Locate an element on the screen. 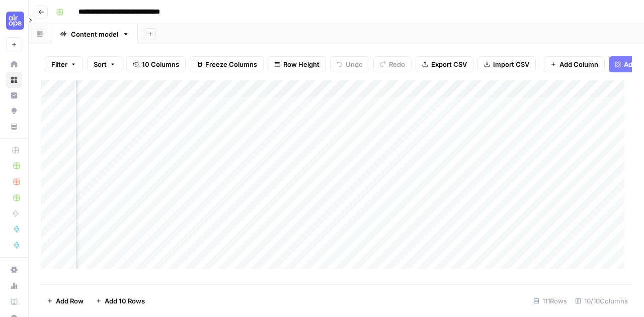 This screenshot has width=644, height=317. a: Usage is located at coordinates (14, 286).